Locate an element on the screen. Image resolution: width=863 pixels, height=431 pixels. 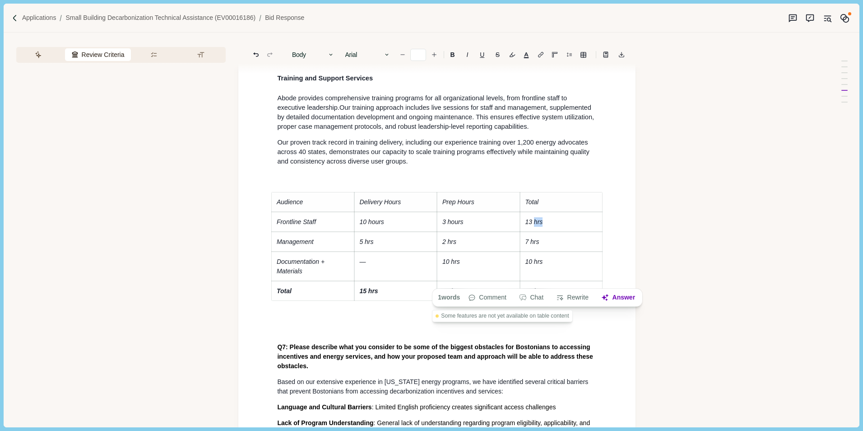
s: S is located at coordinates (498, 55).